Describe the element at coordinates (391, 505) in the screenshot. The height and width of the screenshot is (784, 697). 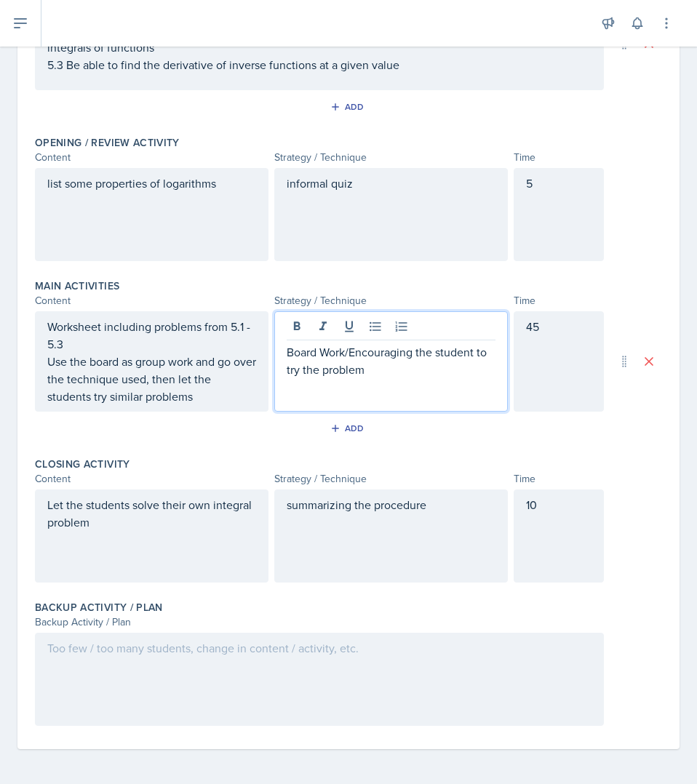
I see `p: summarizing the procedure` at that location.